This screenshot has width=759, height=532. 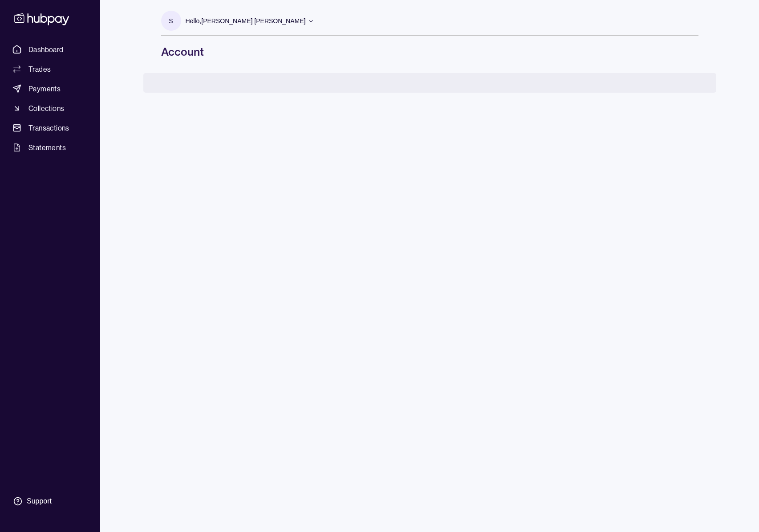 What do you see at coordinates (50, 50) in the screenshot?
I see `a: Dashboard` at bounding box center [50, 50].